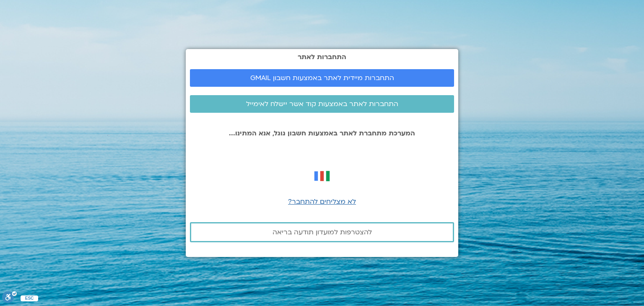 The width and height of the screenshot is (644, 306). I want to click on h2: התחברות לאתר, so click(322, 57).